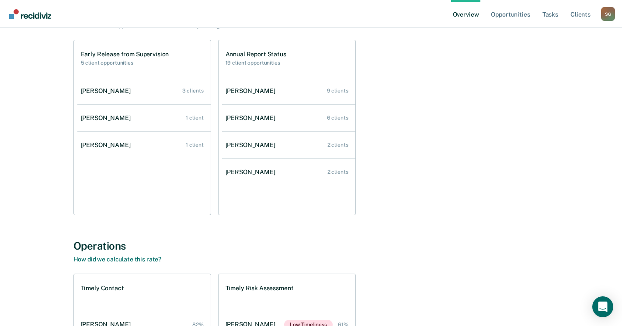 Image resolution: width=622 pixels, height=326 pixels. Describe the element at coordinates (193, 91) in the screenshot. I see `div: 3 clients` at that location.